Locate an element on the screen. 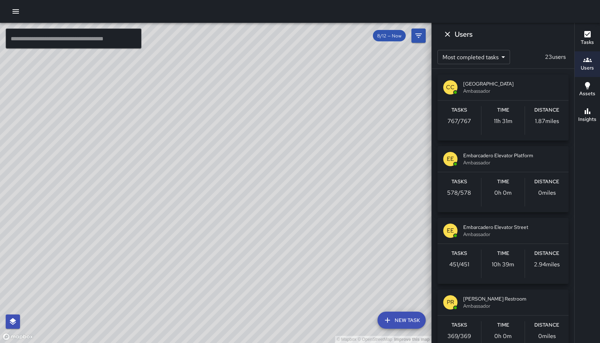 The width and height of the screenshot is (600, 343). p: 369 / 369 is located at coordinates (459, 337).